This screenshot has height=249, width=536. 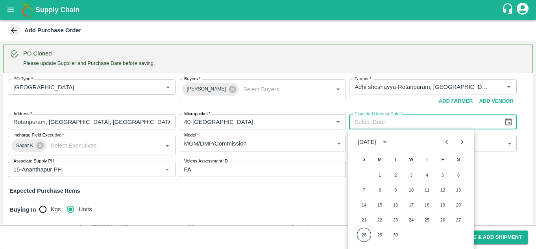 What do you see at coordinates (39, 135) in the screenshot?
I see `label: Incharge Field Executive` at bounding box center [39, 135].